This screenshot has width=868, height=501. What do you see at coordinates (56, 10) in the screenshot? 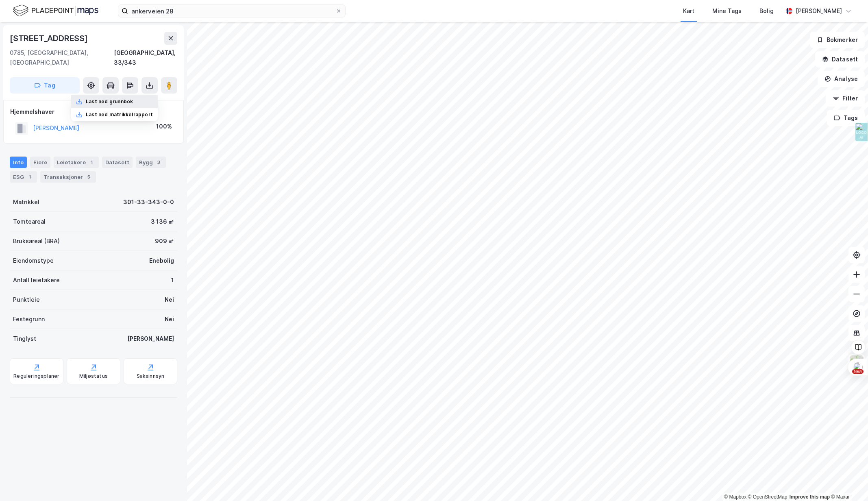
I see `img: logo.f888ab2527a4732fd821a326f86c7f29.svg` at bounding box center [56, 10].